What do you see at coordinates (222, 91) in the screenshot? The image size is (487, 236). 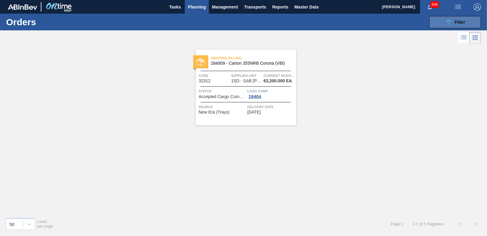 I see `span: Status` at bounding box center [222, 91].